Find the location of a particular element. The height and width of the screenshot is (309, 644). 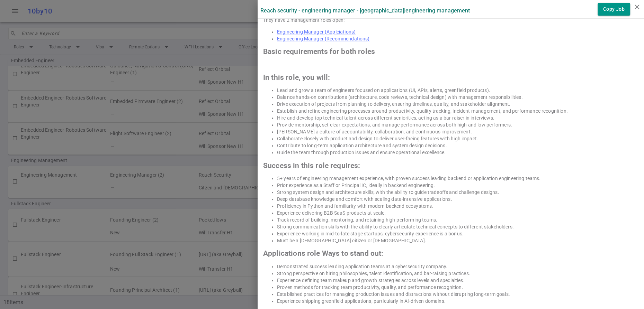

li: Strong system design and architecture skills, with the ability to guide tradeoffs and challenge d... is located at coordinates (458, 192).